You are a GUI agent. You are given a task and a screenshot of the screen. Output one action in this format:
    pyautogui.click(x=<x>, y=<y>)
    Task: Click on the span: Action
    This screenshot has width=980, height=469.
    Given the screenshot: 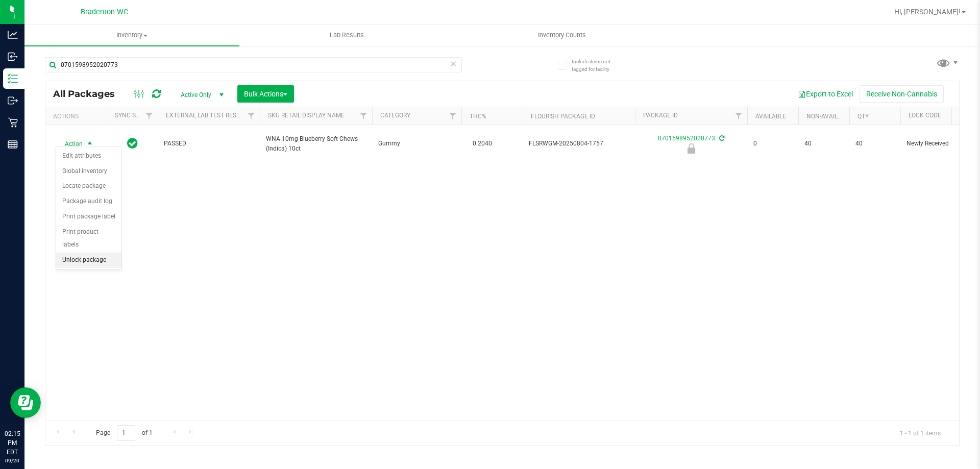 What is the action you would take?
    pyautogui.click(x=70, y=144)
    